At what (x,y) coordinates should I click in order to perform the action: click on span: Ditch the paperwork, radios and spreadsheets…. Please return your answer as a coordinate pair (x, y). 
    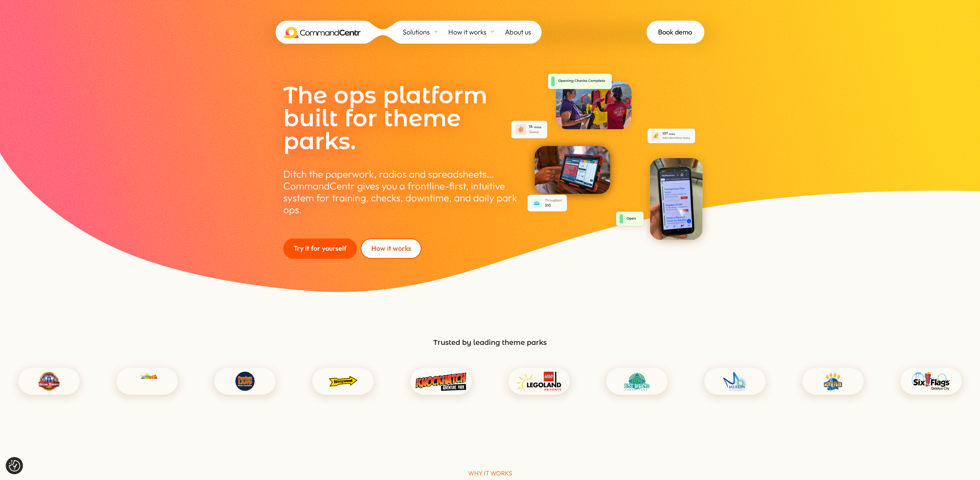
    Looking at the image, I should click on (388, 174).